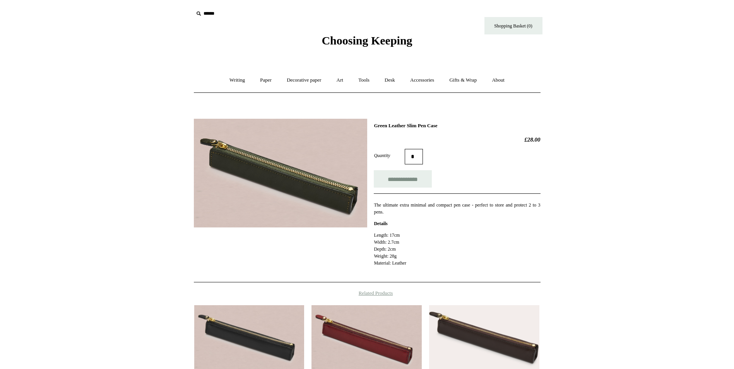  What do you see at coordinates (513, 26) in the screenshot?
I see `a: Shopping Basket (0)` at bounding box center [513, 26].